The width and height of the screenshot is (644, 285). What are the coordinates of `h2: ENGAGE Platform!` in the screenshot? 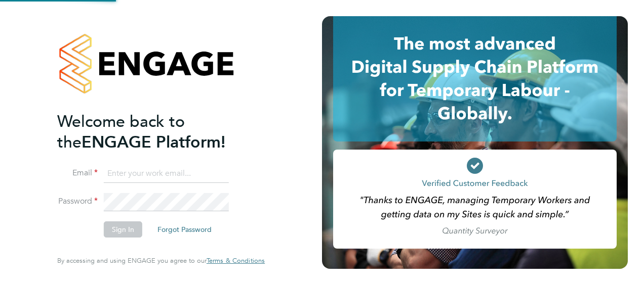 It's located at (156, 132).